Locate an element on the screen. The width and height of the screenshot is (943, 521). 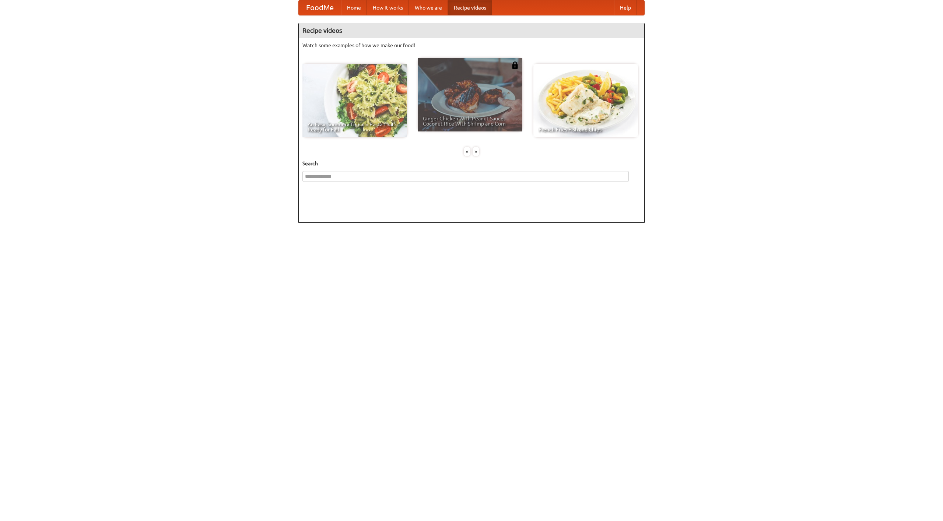
a: Recipe videos is located at coordinates (470, 8).